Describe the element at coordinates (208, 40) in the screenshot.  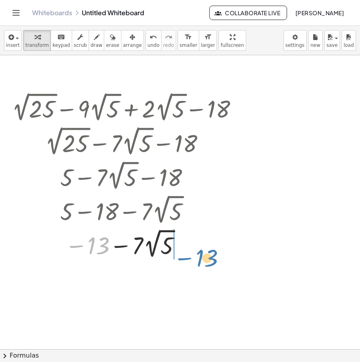
I see `button: format_sizelarger` at that location.